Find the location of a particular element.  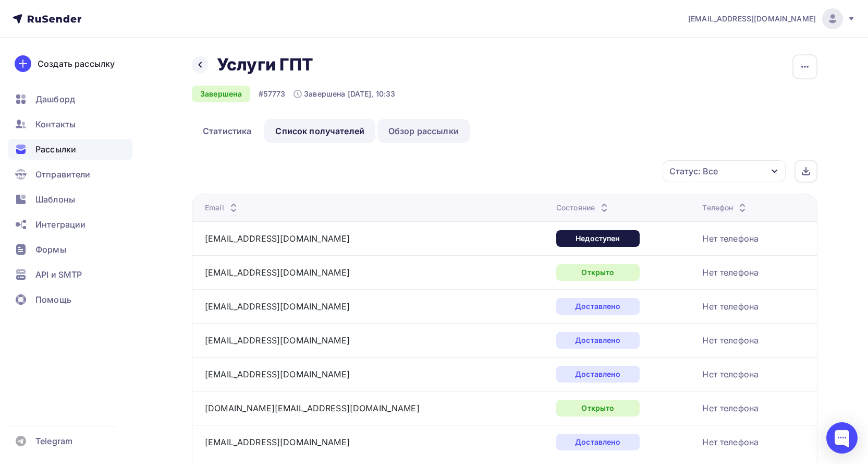

div: Создать рассылку is located at coordinates (76, 63).